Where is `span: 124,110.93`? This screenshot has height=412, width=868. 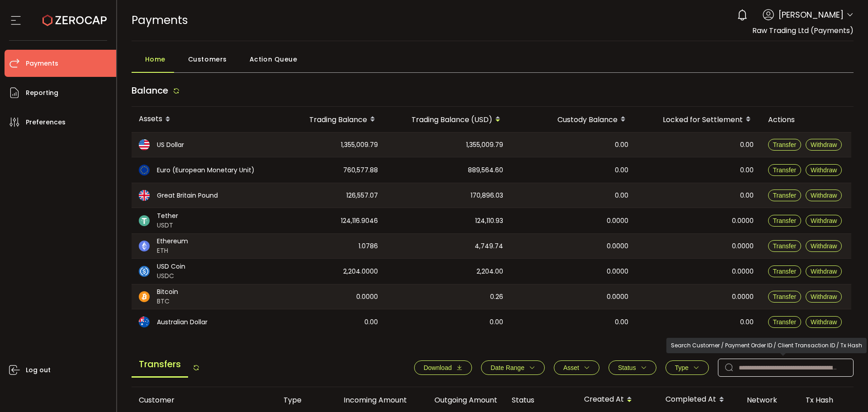
span: 124,110.93 is located at coordinates (490, 221).